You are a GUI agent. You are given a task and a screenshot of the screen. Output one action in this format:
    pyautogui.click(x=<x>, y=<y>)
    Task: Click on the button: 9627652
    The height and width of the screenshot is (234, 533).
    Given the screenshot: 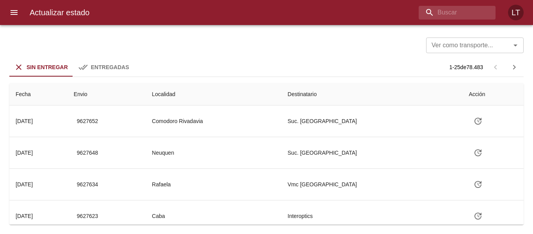 What is the action you would take?
    pyautogui.click(x=87, y=121)
    